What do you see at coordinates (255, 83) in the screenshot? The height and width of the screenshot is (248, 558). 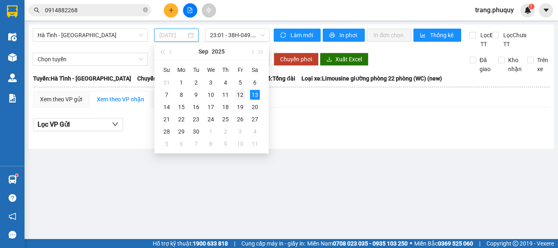 I see `td: 2025-09-06` at bounding box center [255, 83].